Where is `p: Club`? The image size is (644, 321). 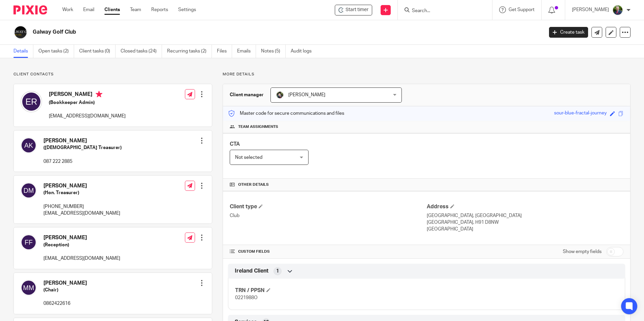
p: Club is located at coordinates (328, 216).